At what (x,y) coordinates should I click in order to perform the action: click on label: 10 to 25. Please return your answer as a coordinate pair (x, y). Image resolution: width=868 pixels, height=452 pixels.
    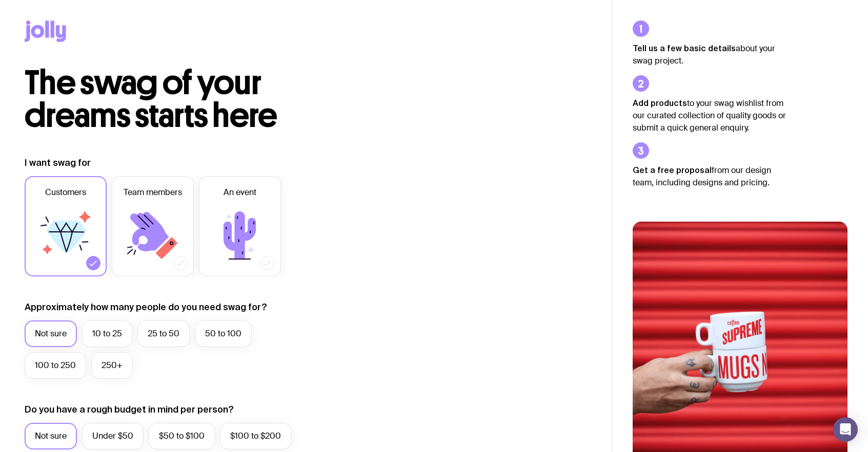
    Looking at the image, I should click on (107, 334).